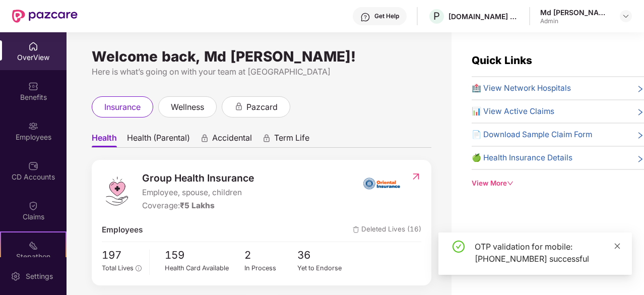  I want to click on span: 🏥 View Network Hospitals, so click(521, 88).